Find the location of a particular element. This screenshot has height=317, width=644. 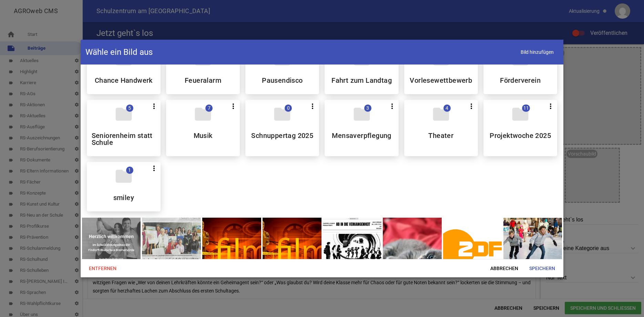

div: Fahrt zum Landtag is located at coordinates (361, 69).